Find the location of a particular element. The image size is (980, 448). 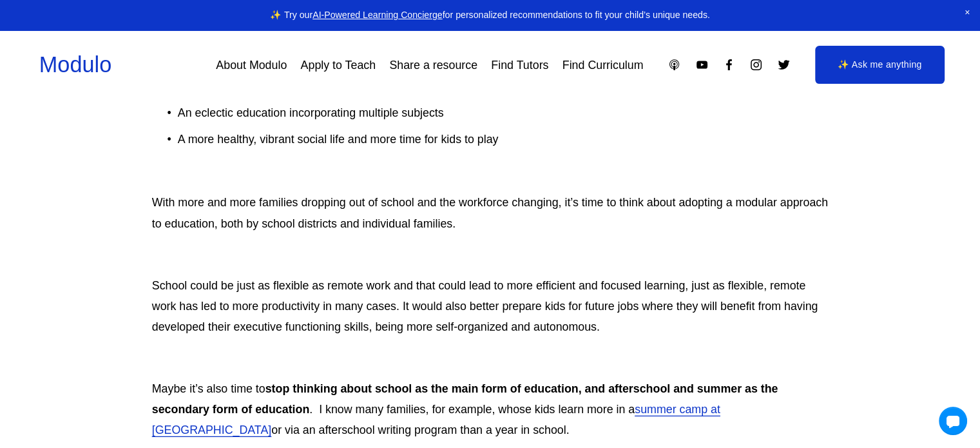

a: Modulo is located at coordinates (76, 65).